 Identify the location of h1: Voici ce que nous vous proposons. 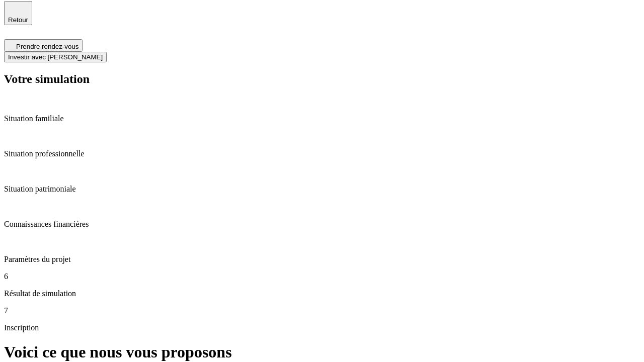
(322, 352).